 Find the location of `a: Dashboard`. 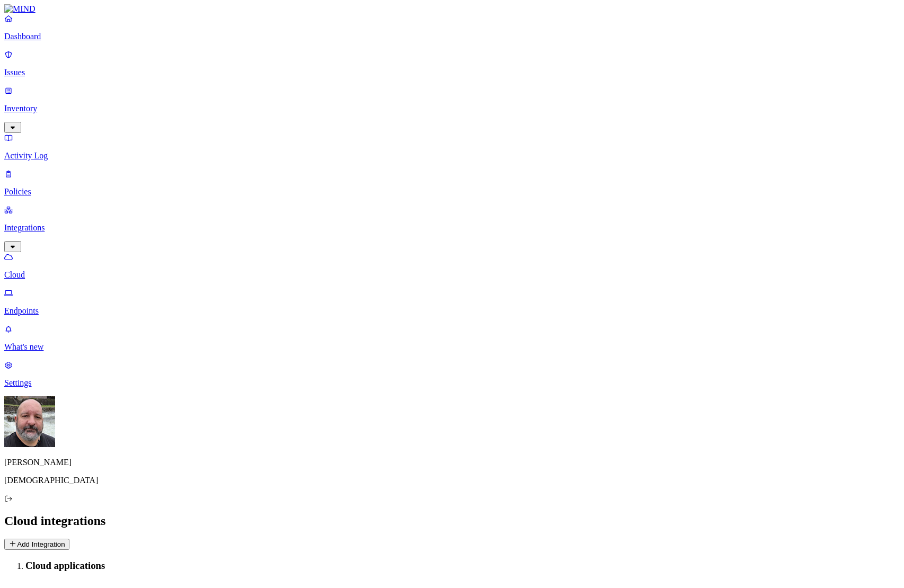

a: Dashboard is located at coordinates (452, 28).